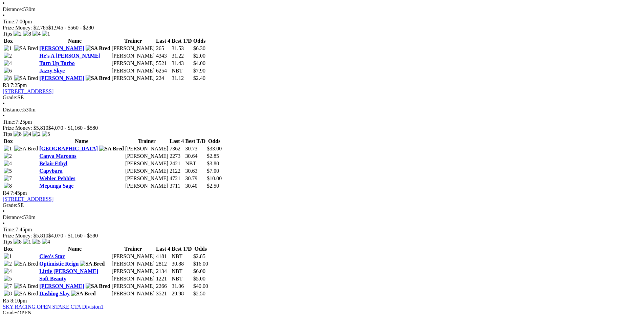 This screenshot has width=644, height=314. Describe the element at coordinates (182, 48) in the screenshot. I see `td: 31.53` at that location.